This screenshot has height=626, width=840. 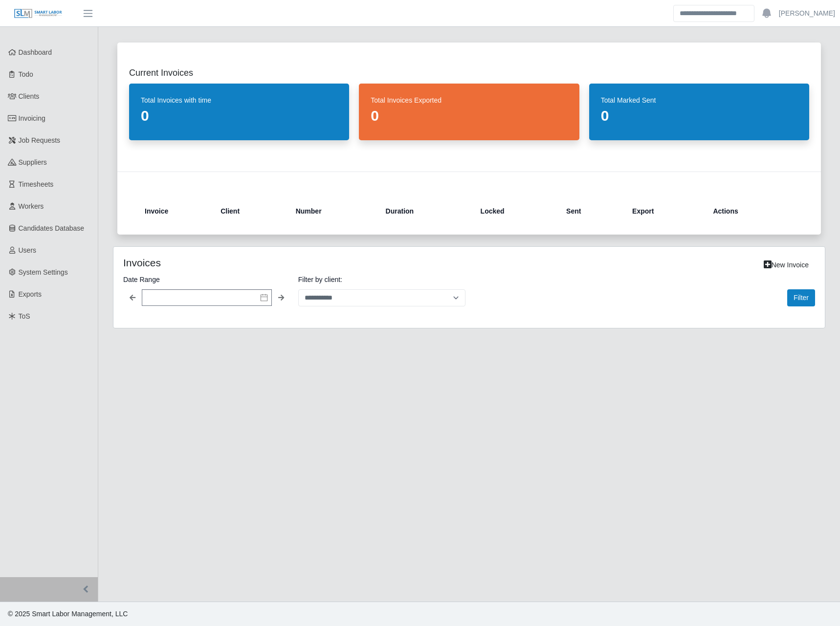 I want to click on dt: Total Marked Sent, so click(x=699, y=100).